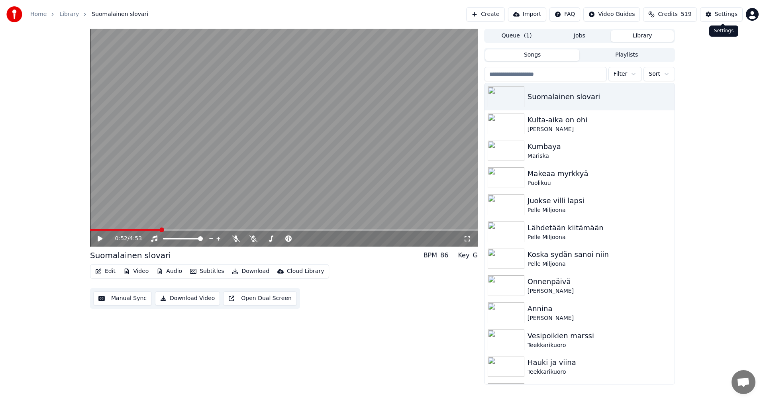  I want to click on div: Lähdetään kiitämään, so click(600, 228).